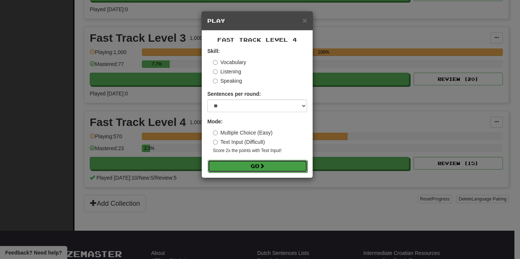  What do you see at coordinates (305, 20) in the screenshot?
I see `button: Close` at bounding box center [305, 20].